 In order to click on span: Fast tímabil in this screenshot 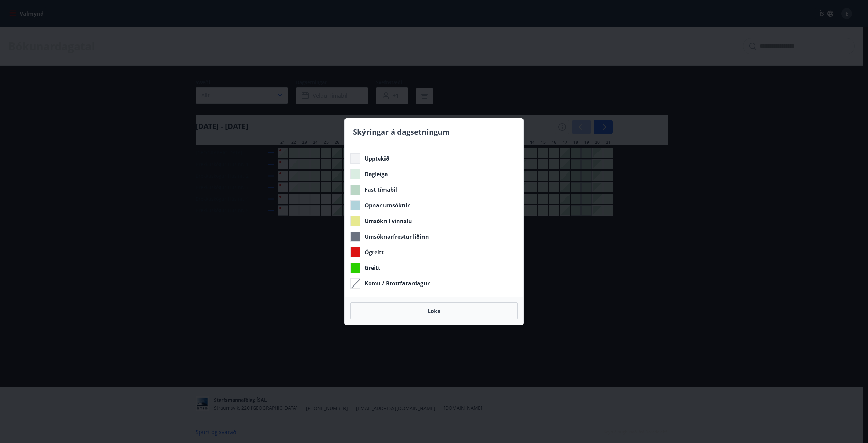, I will do `click(381, 190)`.